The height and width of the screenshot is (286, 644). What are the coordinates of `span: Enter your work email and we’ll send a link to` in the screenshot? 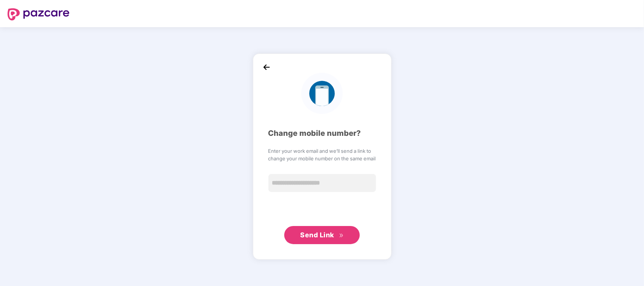 It's located at (322, 151).